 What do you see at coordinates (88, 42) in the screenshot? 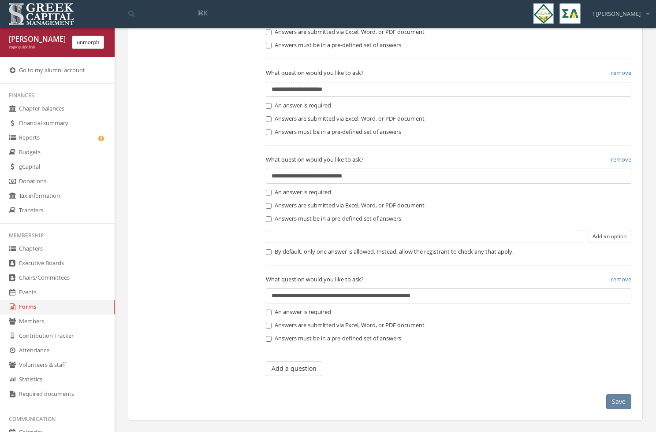
I see `button: unmorph` at bounding box center [88, 42].